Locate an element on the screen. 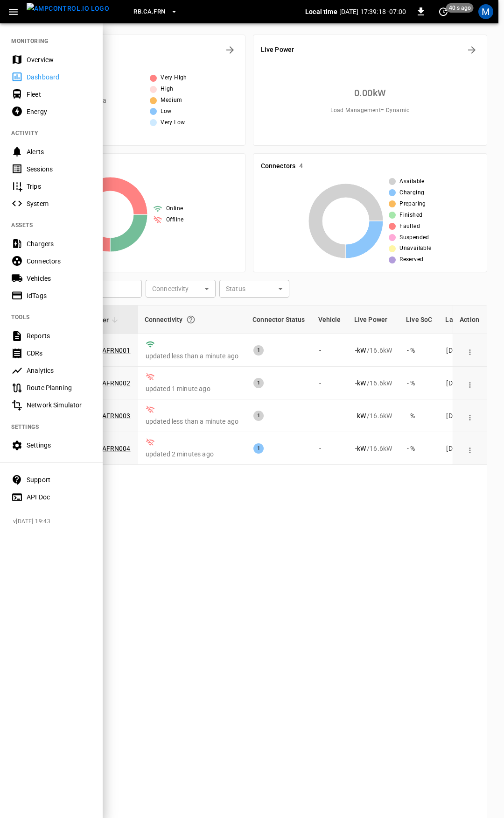 The image size is (504, 818). div: Overview is located at coordinates (59, 60).